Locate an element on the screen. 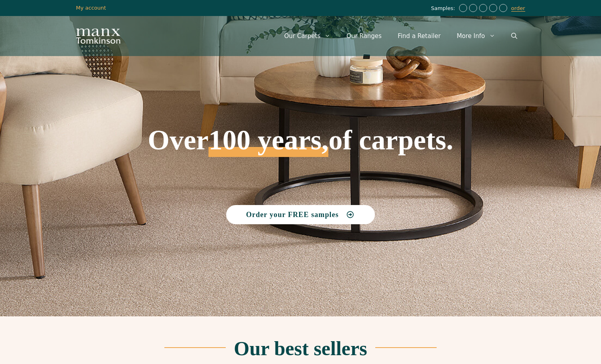 This screenshot has width=601, height=364. a: Open Search Bar is located at coordinates (514, 36).